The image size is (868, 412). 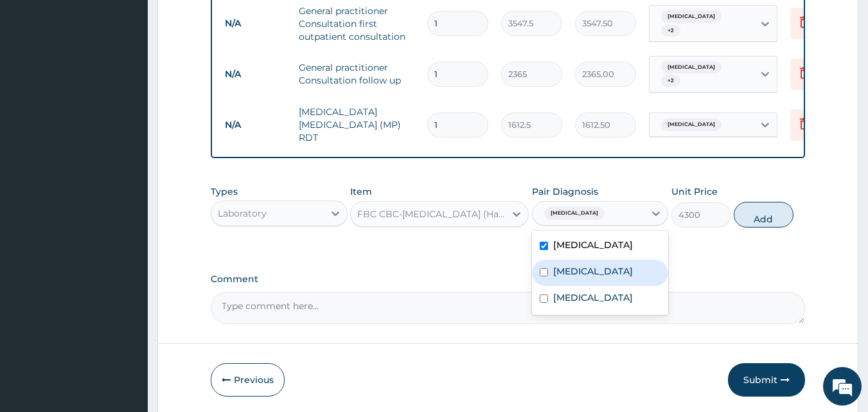 What do you see at coordinates (763, 215) in the screenshot?
I see `button: Add` at bounding box center [763, 215].